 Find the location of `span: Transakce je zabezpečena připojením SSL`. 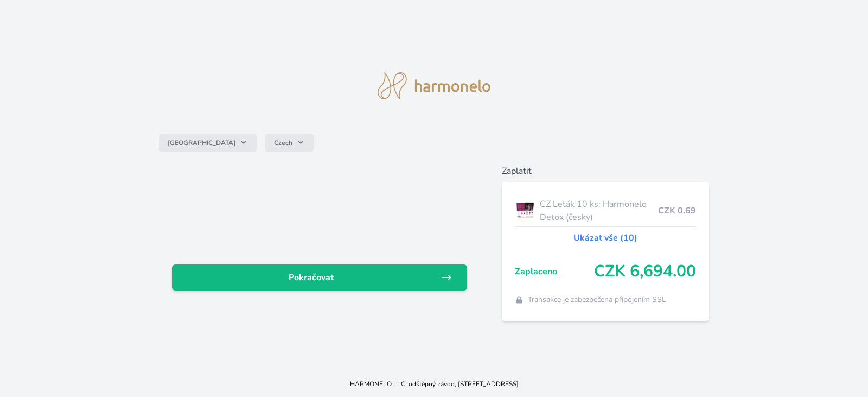

span: Transakce je zabezpečena připojením SSL is located at coordinates (597, 300).